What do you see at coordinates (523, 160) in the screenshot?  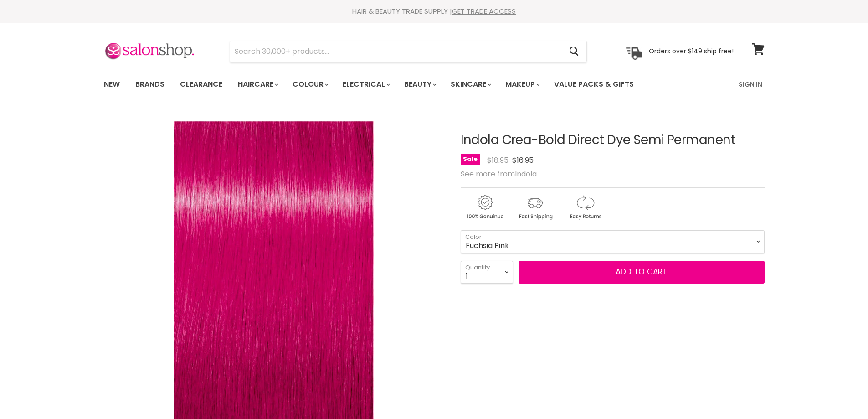 I see `span: $16.95` at bounding box center [523, 160].